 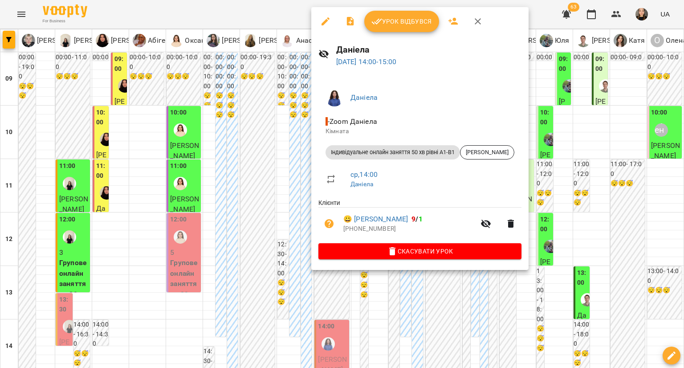 I want to click on span: Індивідуальне онлайн заняття 50 хв рівні А1-В1, so click(x=393, y=152).